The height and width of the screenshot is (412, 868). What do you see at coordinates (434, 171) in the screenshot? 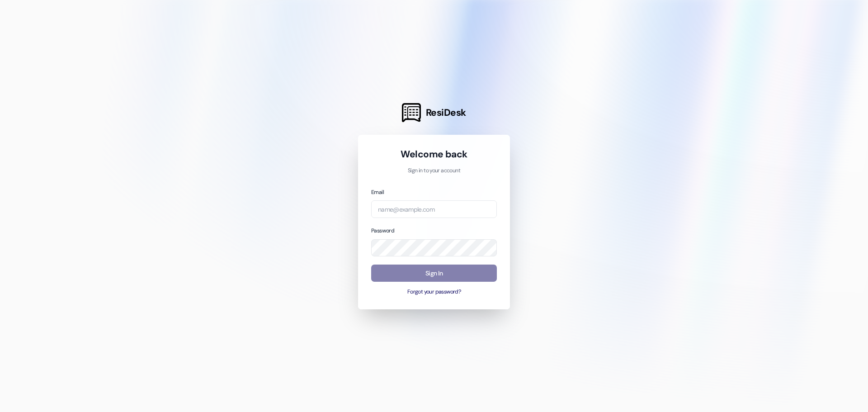
I see `p: Sign in to your account` at bounding box center [434, 171].